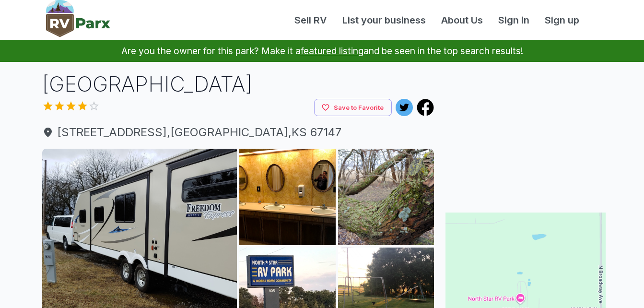  Describe the element at coordinates (562, 20) in the screenshot. I see `a: Sign up` at that location.